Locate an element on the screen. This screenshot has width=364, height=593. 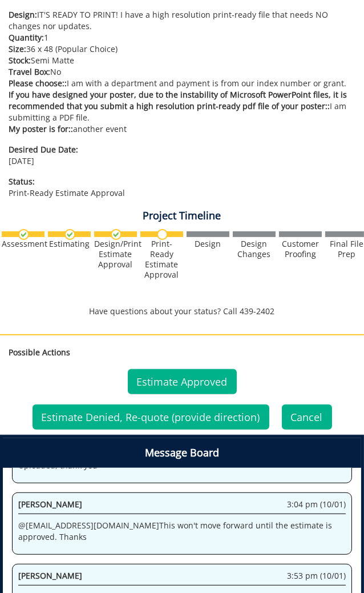
div: Assessment is located at coordinates (22, 244).